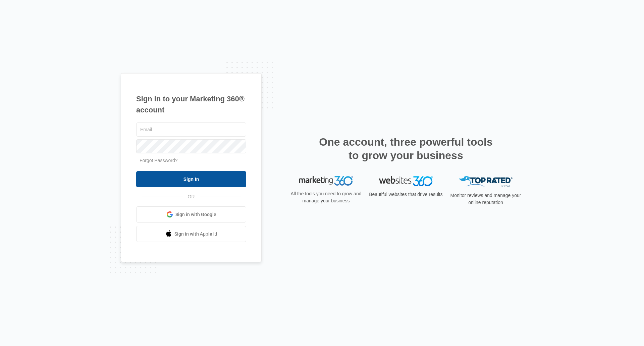  I want to click on p: All the tools you need to grow and manage your business, so click(326, 197).